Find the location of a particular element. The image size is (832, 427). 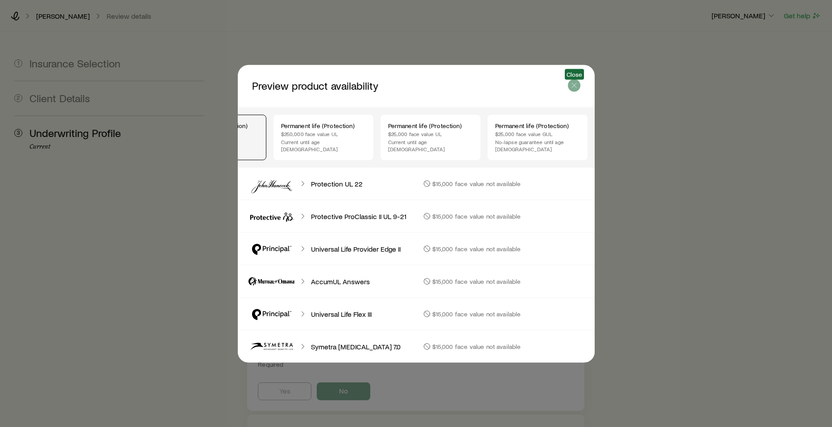

span: Close is located at coordinates (575, 74).